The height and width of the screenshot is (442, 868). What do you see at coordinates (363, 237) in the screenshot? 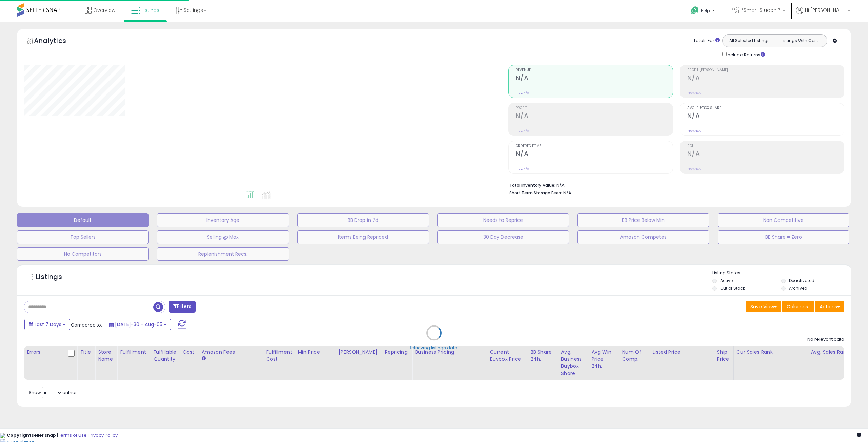
I see `button: Items Being Repriced` at bounding box center [363, 237].